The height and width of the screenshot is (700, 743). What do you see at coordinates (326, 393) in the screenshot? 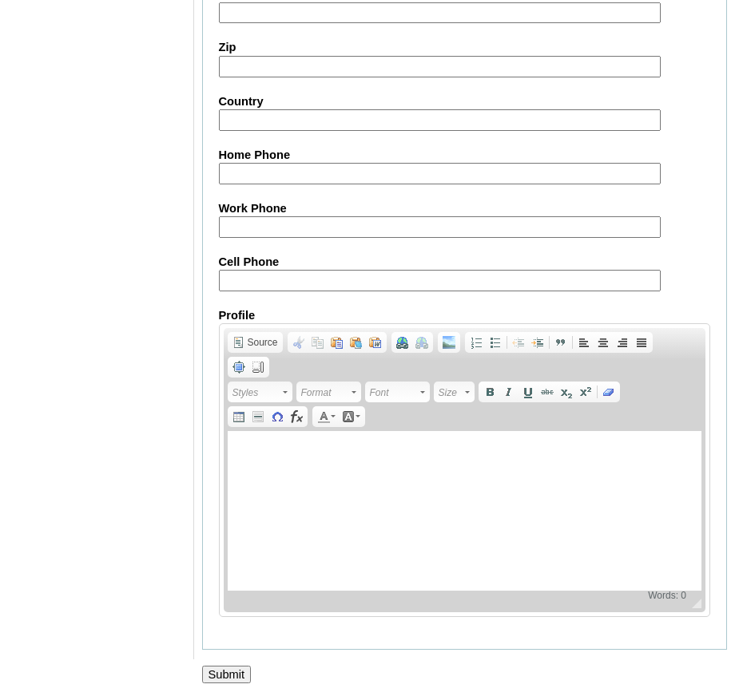
I see `span: Format` at bounding box center [326, 393].